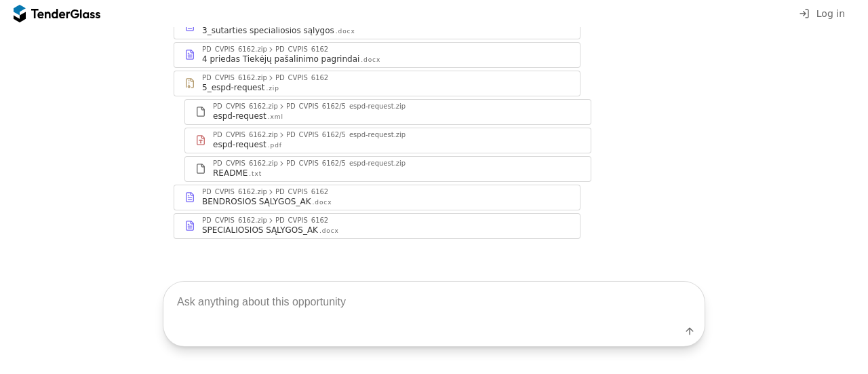 The height and width of the screenshot is (374, 868). Describe the element at coordinates (255, 174) in the screenshot. I see `div: .txt` at that location.